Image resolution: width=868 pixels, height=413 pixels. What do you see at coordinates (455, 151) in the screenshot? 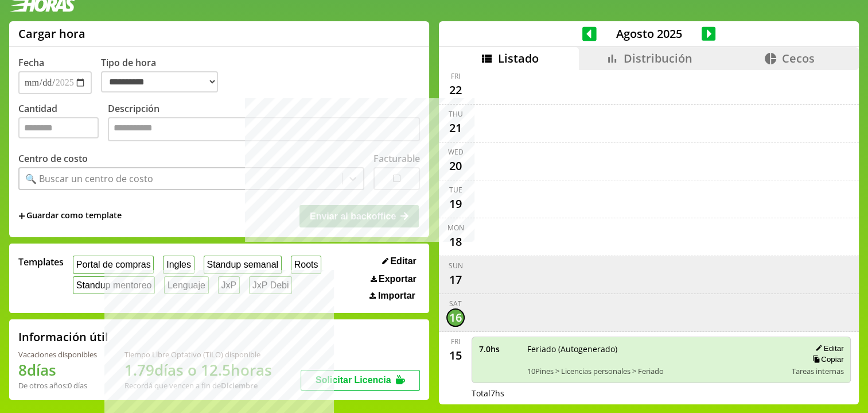
I see `div: Wed` at bounding box center [455, 151].